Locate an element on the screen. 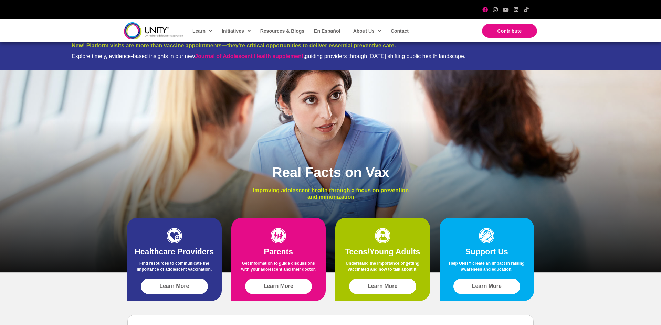 Image resolution: width=661 pixels, height=325 pixels. img: unity-logo-dark is located at coordinates (154, 31).